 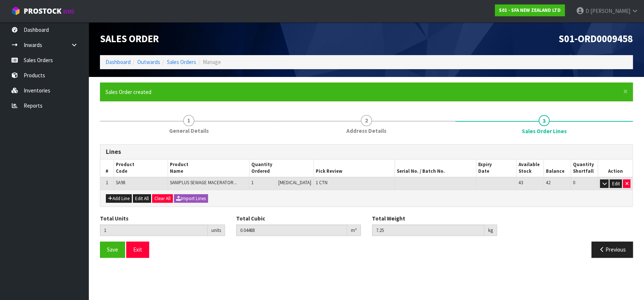 I want to click on th: Serial No. / Batch No., so click(x=435, y=169).